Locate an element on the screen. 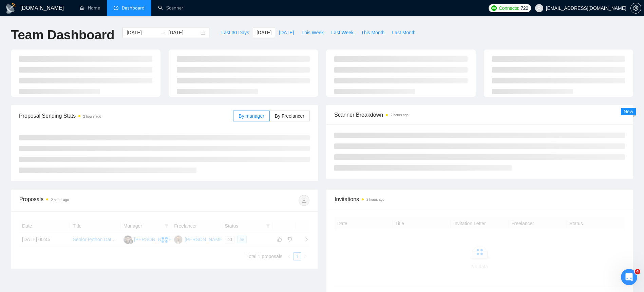 Image resolution: width=644 pixels, height=292 pixels. span: 4 is located at coordinates (637, 271).